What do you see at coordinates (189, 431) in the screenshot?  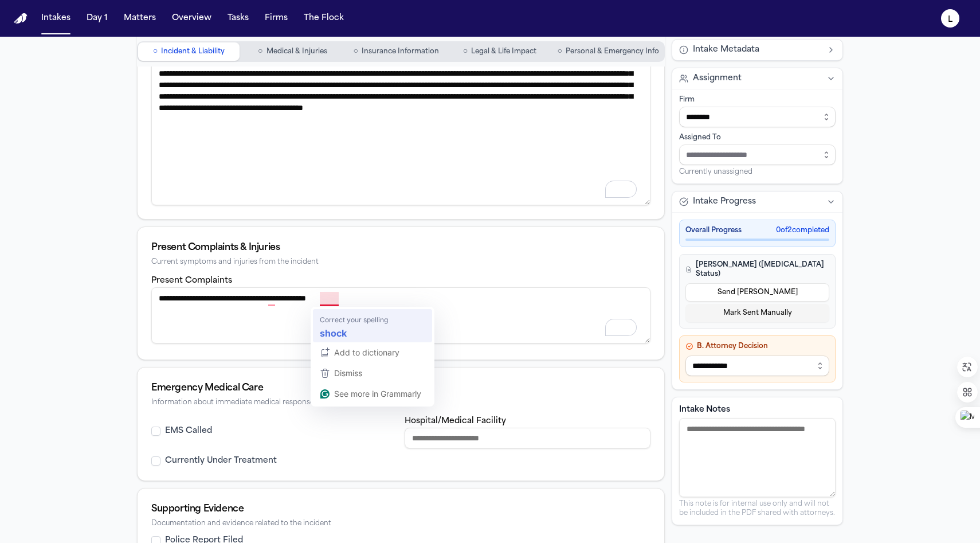 I see `label: EMS Called` at bounding box center [189, 431].